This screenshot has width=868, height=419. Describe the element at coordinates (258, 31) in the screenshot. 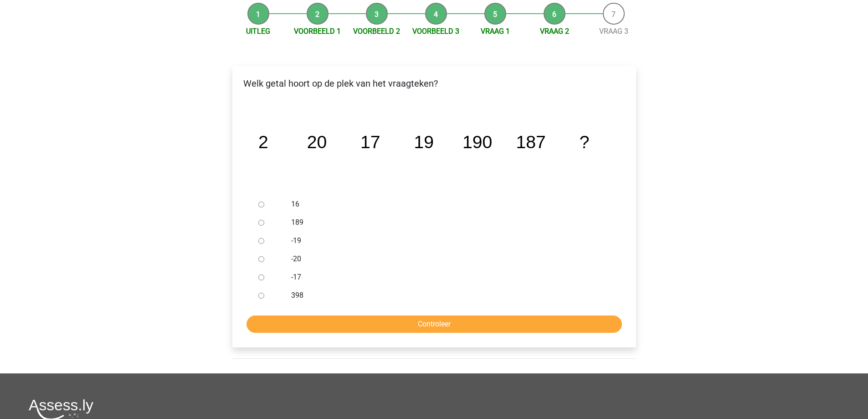

I see `a: Uitleg` at that location.